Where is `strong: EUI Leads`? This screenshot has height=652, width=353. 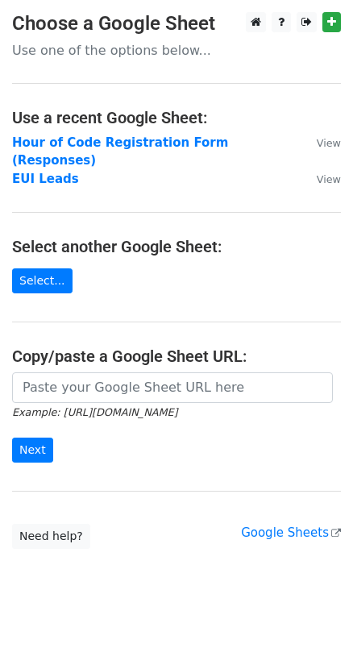
strong: EUI Leads is located at coordinates (45, 179).